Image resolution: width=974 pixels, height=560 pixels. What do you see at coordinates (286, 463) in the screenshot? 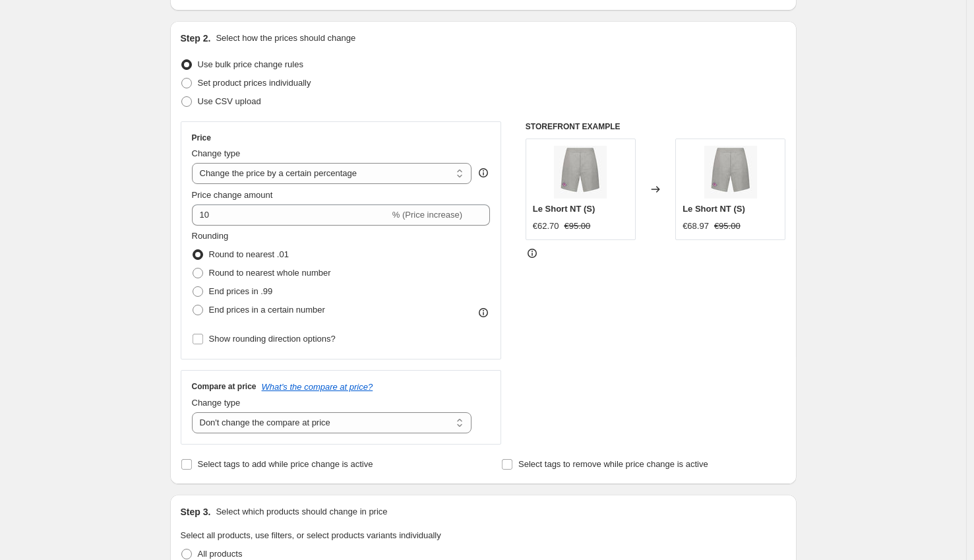
I see `span: Select tags to add while price change is active` at bounding box center [286, 463].